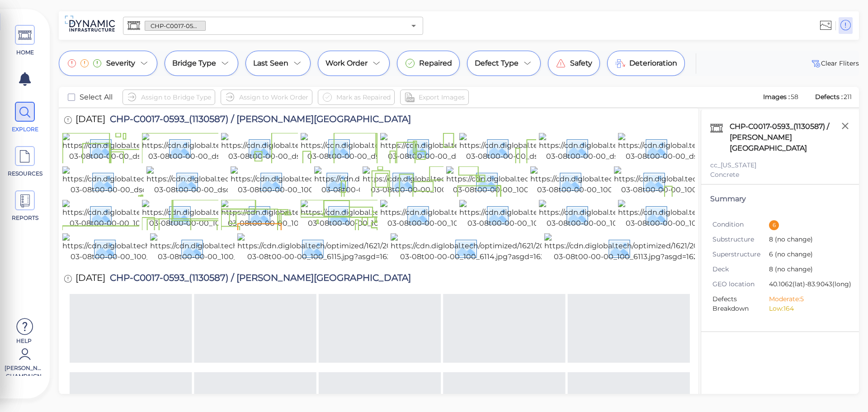 The width and height of the screenshot is (868, 412). I want to click on img: https://cdn.diglobal.tech/width210/1621/2024-03-08t00-00-00_100_6123.jpg?asgd=1621, so click(381, 214).